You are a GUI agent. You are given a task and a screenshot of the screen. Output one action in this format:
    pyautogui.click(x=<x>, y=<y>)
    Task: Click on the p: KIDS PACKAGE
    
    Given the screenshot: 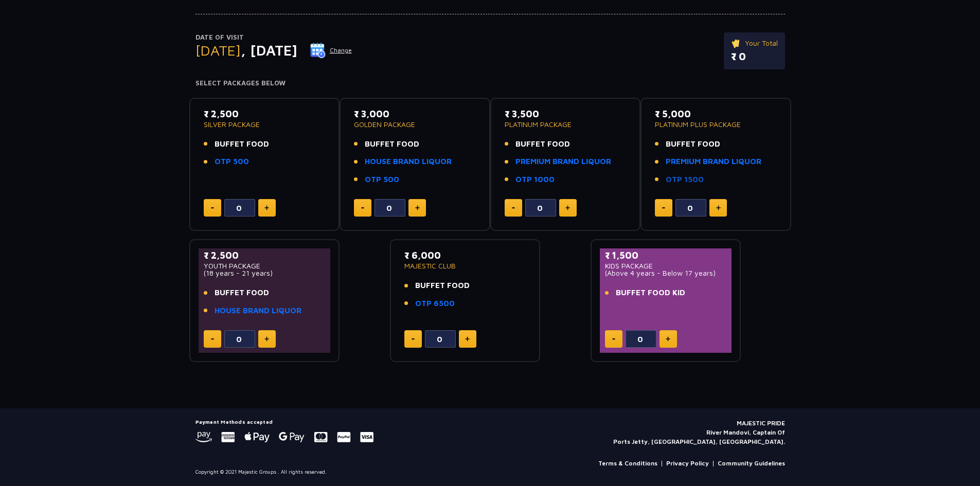 What is the action you would take?
    pyautogui.click(x=666, y=266)
    